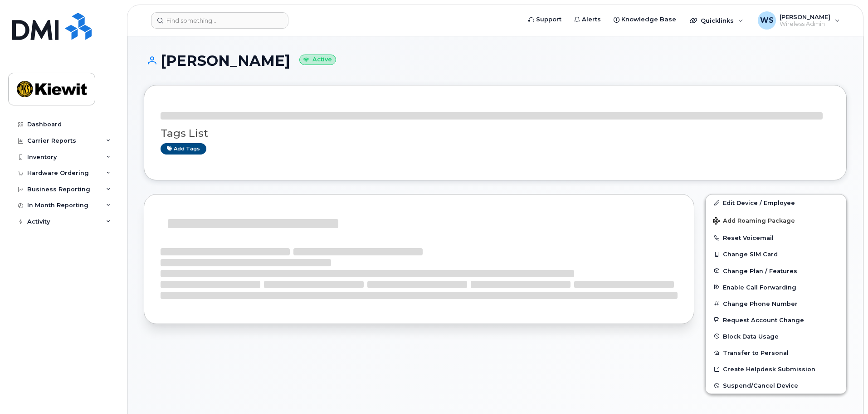  Describe the element at coordinates (318, 60) in the screenshot. I see `small: Active` at that location.